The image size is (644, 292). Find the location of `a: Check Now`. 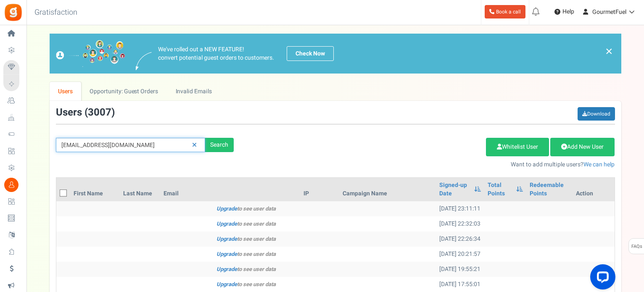

a: Check Now is located at coordinates (310, 53).